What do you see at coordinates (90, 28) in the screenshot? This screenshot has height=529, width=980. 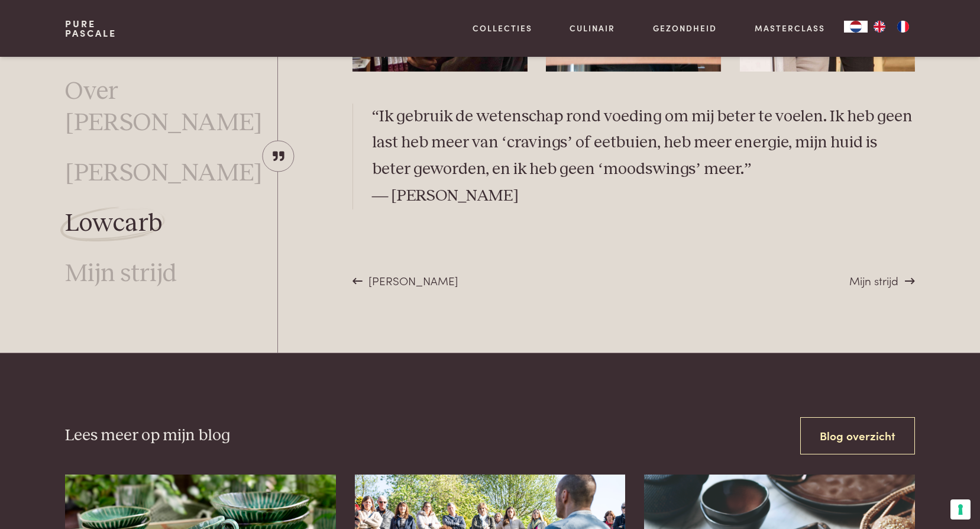 I see `a: PurePascale` at bounding box center [90, 28].